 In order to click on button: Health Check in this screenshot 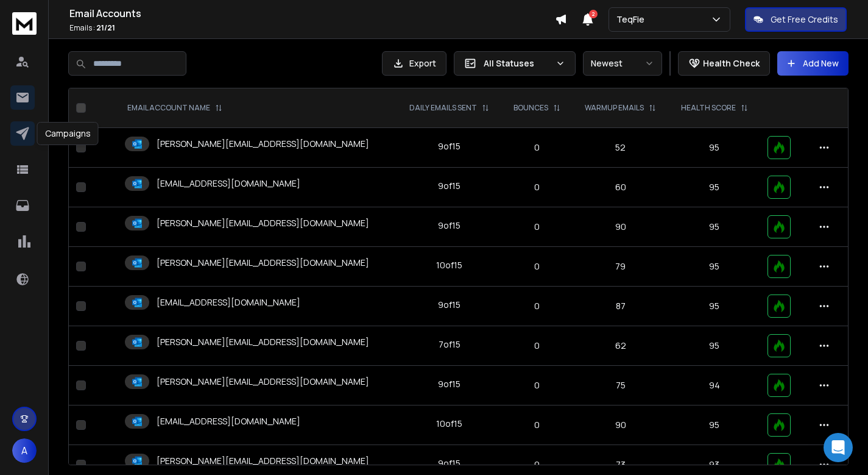, I will do `click(724, 63)`.